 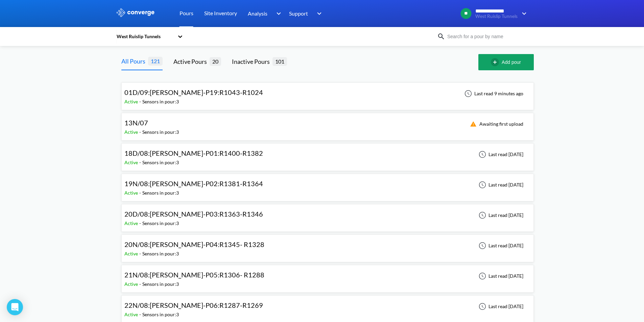 I want to click on div: Inactive Pours, so click(x=252, y=62).